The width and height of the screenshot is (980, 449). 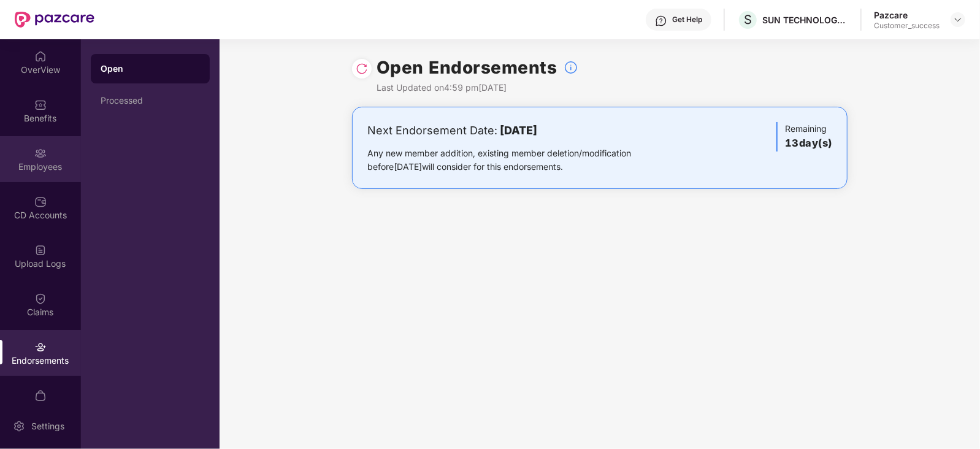 What do you see at coordinates (519, 130) in the screenshot?
I see `div: Next Endorsement Date:` at bounding box center [519, 130].